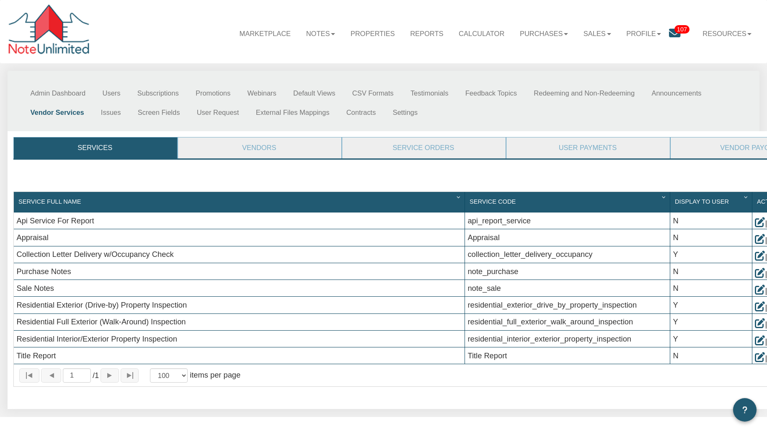 Image resolution: width=767 pixels, height=435 pixels. I want to click on div: Purchase Notes, so click(239, 271).